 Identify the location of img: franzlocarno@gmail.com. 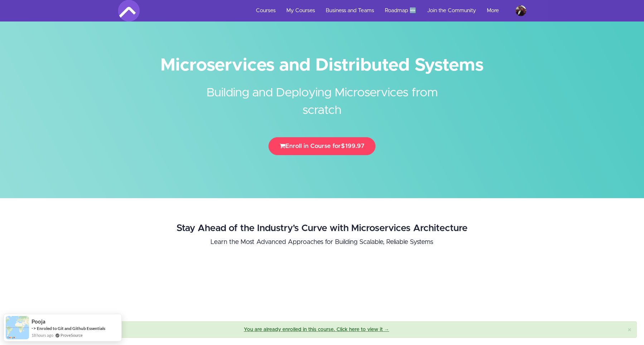
(521, 11).